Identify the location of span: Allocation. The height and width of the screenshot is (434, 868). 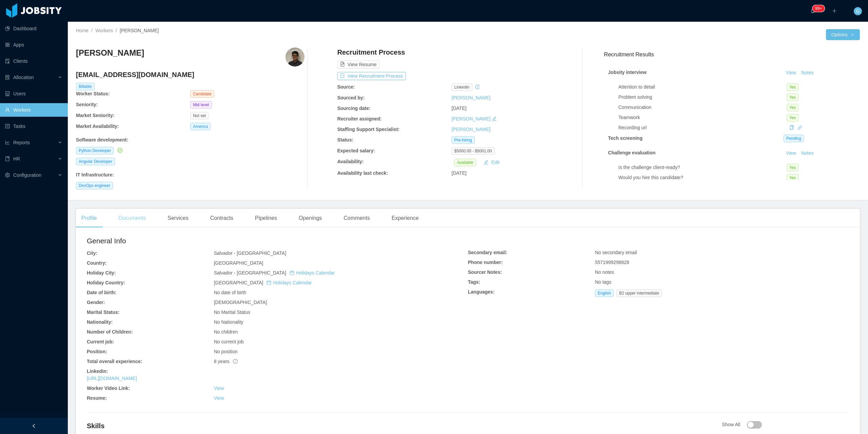
(24, 77).